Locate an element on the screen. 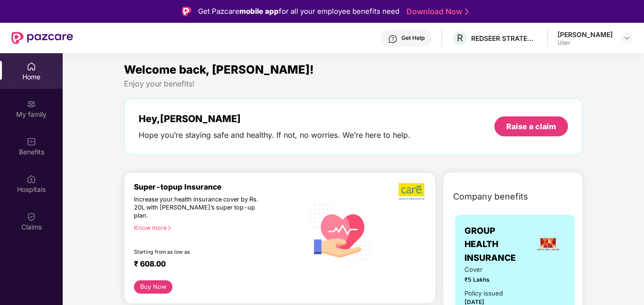  img: Stroke is located at coordinates (467, 11).